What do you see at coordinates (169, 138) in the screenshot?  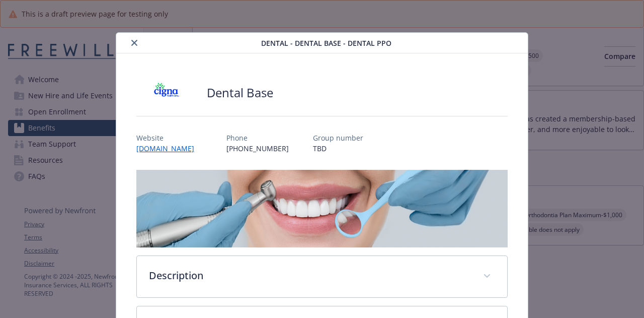 I see `p: Website` at bounding box center [169, 138].